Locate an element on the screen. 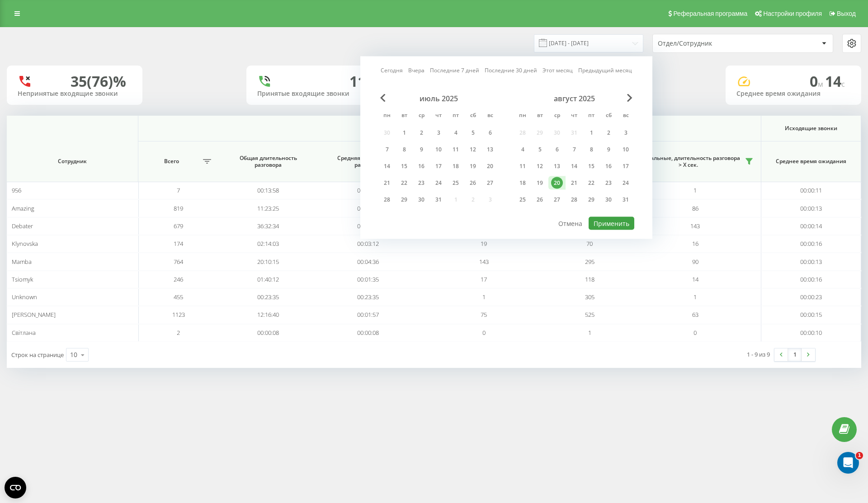 This screenshot has height=503, width=868. div: 25 is located at coordinates (522, 200).